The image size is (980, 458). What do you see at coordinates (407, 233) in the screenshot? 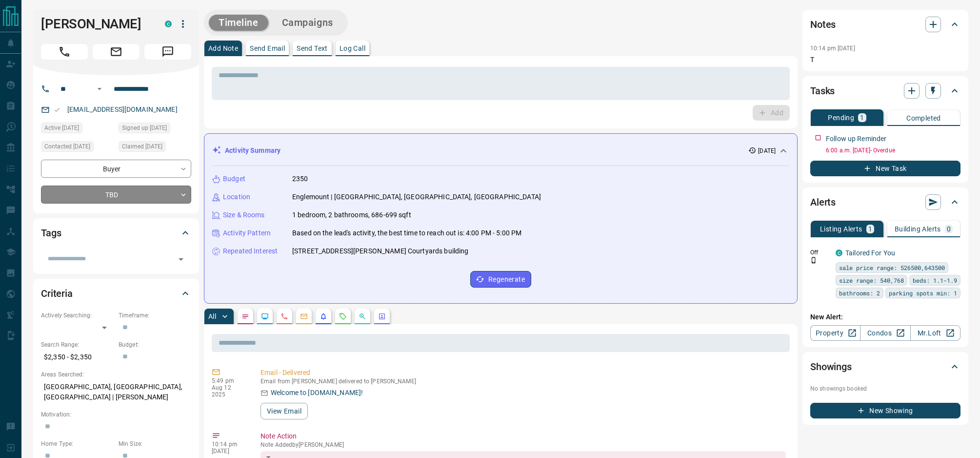
I see `p: Based on the lead's activity, the best time to reach out is: 4:00 PM - 5:00 PM` at bounding box center [407, 233].